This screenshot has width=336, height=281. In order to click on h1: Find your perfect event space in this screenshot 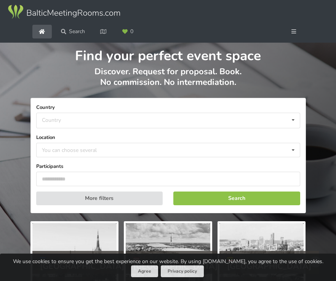, I will do `click(168, 53)`.